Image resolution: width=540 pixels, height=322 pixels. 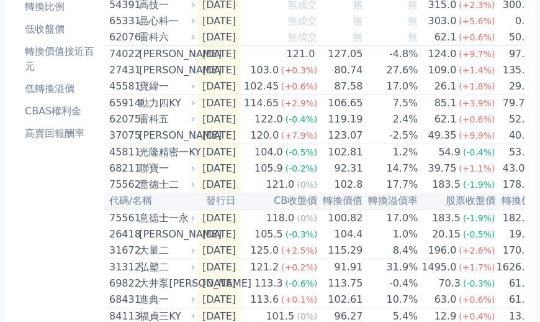 I want to click on td: 31.9%, so click(x=390, y=267).